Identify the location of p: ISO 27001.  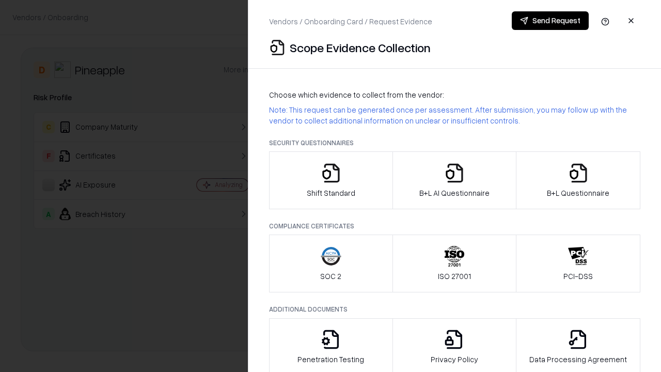
(454, 276).